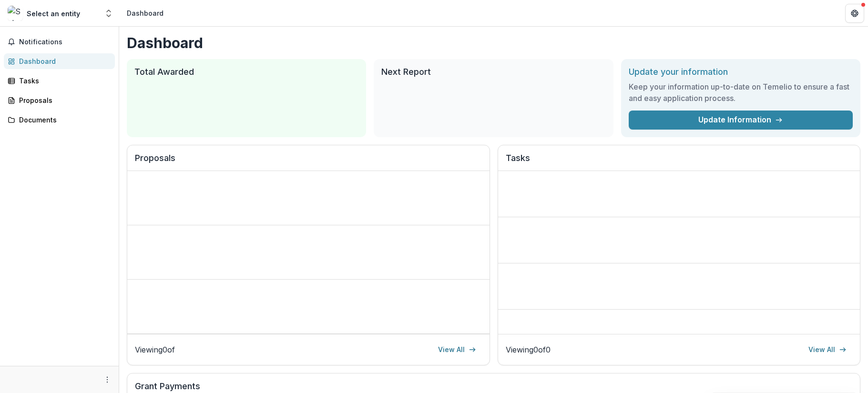 This screenshot has height=393, width=868. What do you see at coordinates (15, 14) in the screenshot?
I see `img: Select an entity` at bounding box center [15, 14].